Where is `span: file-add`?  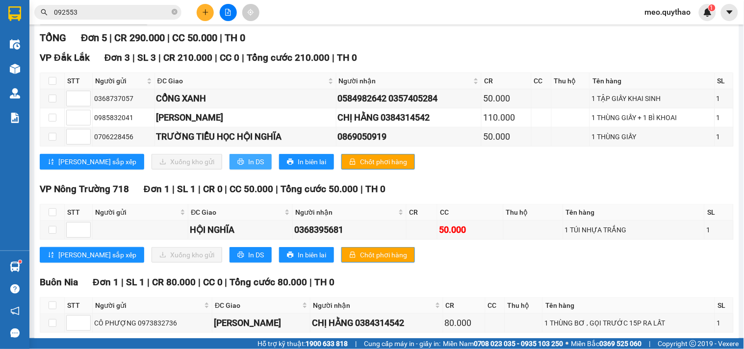 span: file-add is located at coordinates (228, 12).